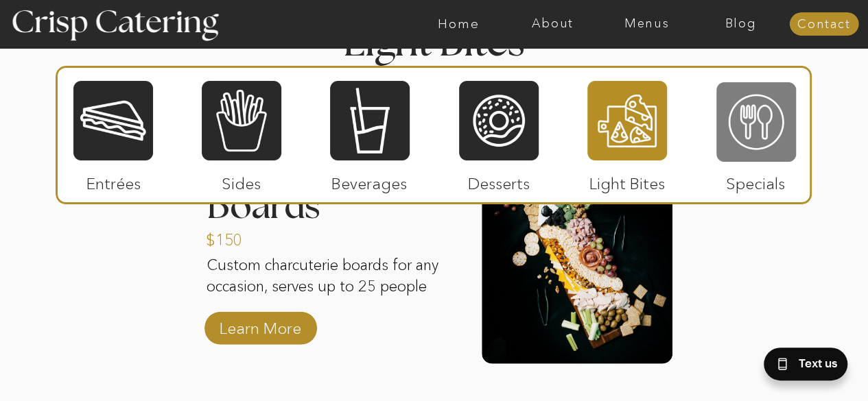 Image resolution: width=868 pixels, height=401 pixels. Describe the element at coordinates (251, 236) in the screenshot. I see `a: $150` at that location.